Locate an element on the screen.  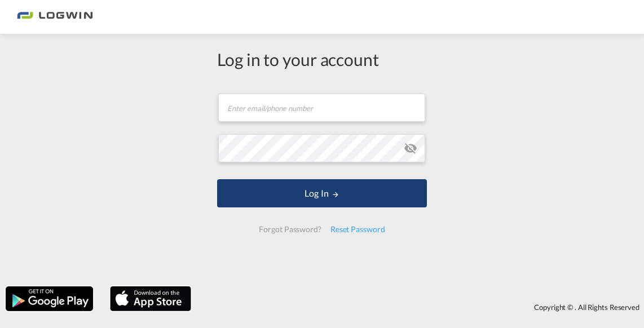
img: bc73a0e0d8c111efacd525e4c8ad7d32.png is located at coordinates (55, 17).